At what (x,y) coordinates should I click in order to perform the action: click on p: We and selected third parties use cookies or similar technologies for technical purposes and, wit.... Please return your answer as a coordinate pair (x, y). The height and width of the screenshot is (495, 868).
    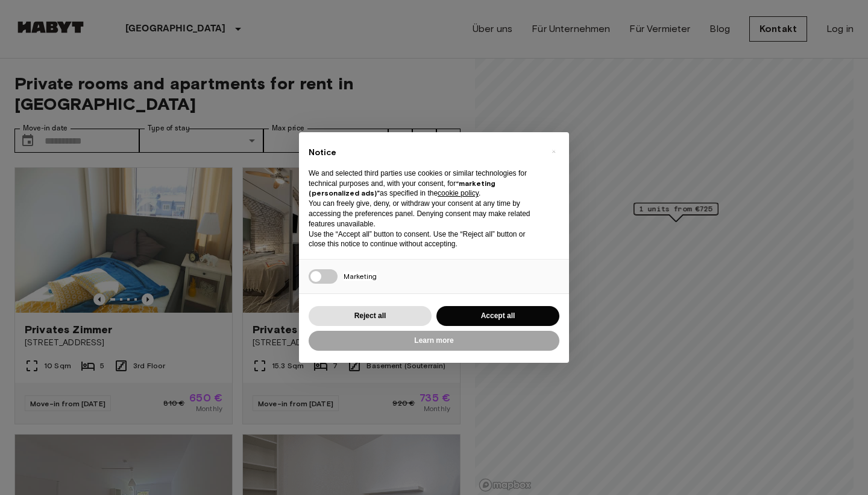
    Looking at the image, I should click on (425, 183).